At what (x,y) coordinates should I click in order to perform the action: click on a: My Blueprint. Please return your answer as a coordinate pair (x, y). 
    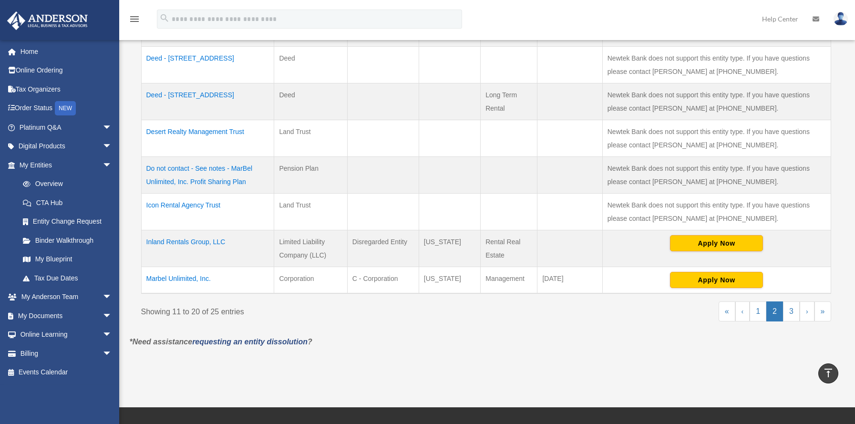
    Looking at the image, I should click on (67, 259).